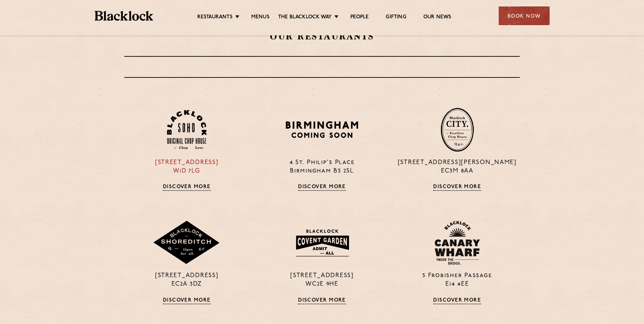 This screenshot has width=644, height=324. Describe the element at coordinates (322, 243) in the screenshot. I see `img: BLA_1470_CoventGarden_Website_Solid.svg` at that location.